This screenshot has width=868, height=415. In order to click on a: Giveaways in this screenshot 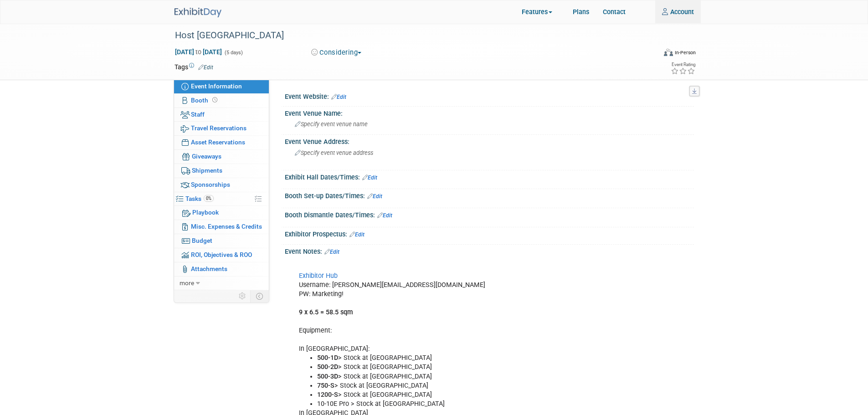, I will do `click(222, 156)`.